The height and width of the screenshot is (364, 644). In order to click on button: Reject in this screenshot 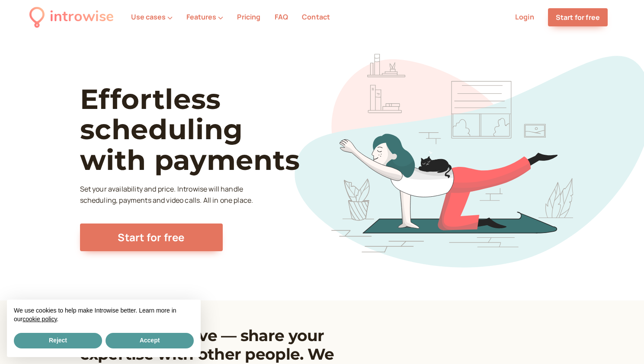, I will do `click(58, 340)`.